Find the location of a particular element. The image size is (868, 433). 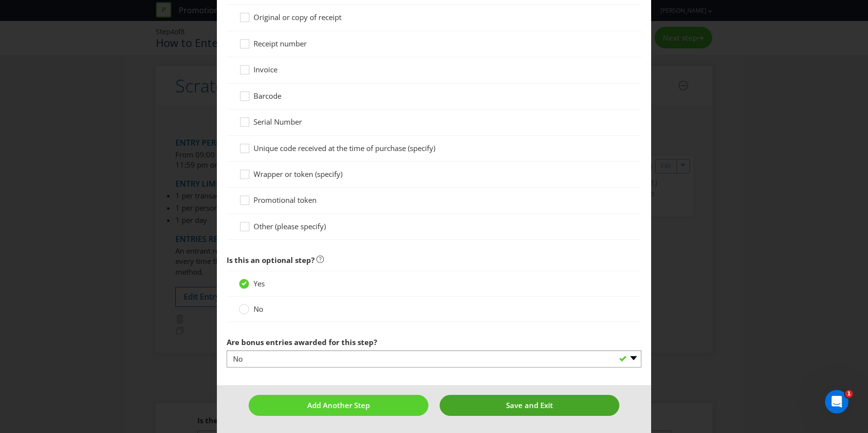

span: No is located at coordinates (259, 309).